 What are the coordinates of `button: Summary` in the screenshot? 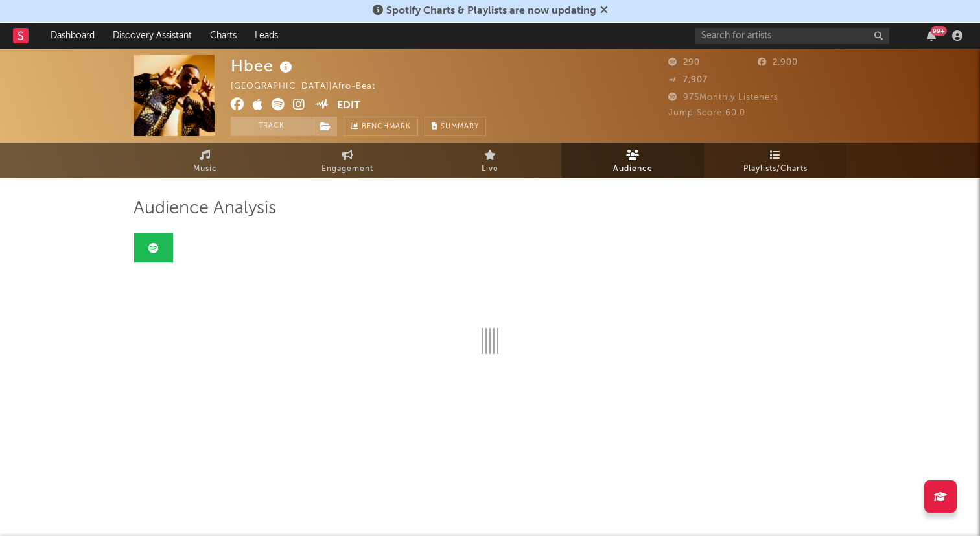 It's located at (455, 126).